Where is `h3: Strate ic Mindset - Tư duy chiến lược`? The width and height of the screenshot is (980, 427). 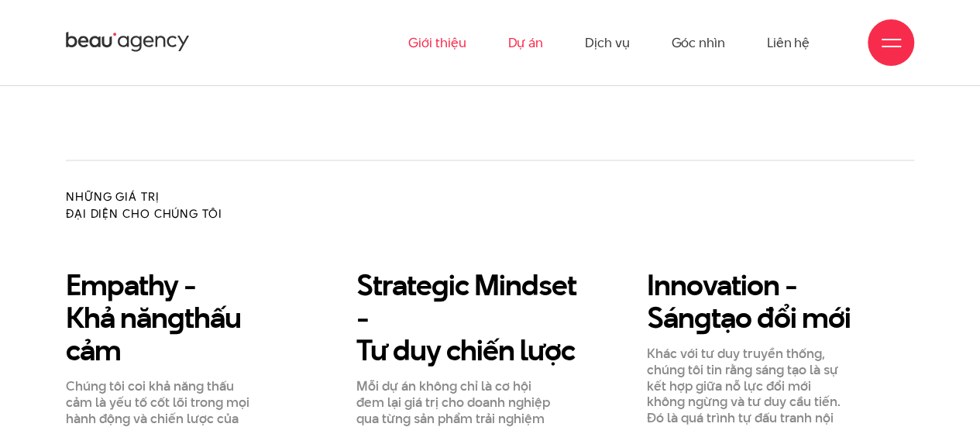 h3: Strate ic Mindset - Tư duy chiến lược is located at coordinates (469, 317).